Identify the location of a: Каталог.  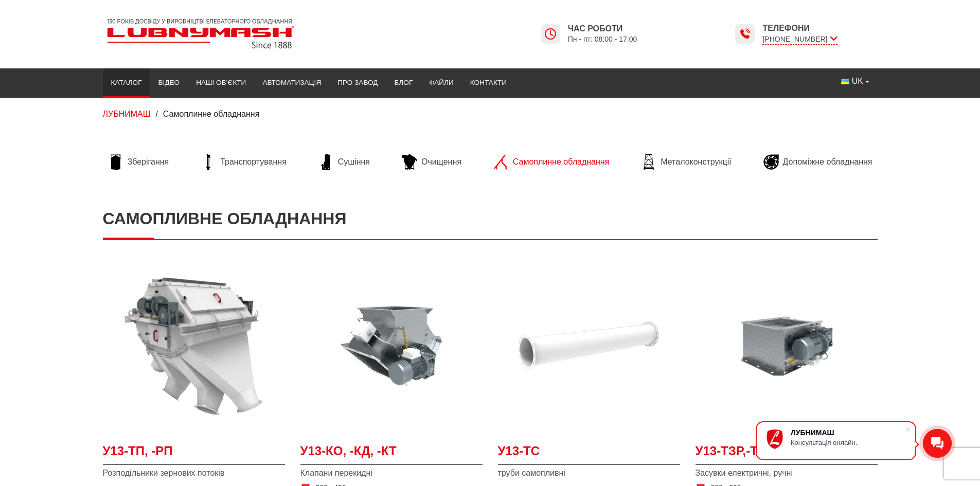
(126, 83).